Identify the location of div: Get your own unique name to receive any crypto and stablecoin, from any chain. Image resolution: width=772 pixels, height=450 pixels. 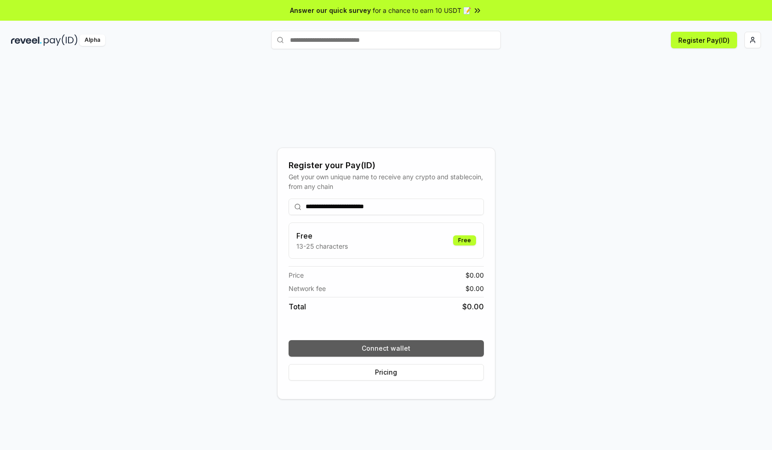
(386, 181).